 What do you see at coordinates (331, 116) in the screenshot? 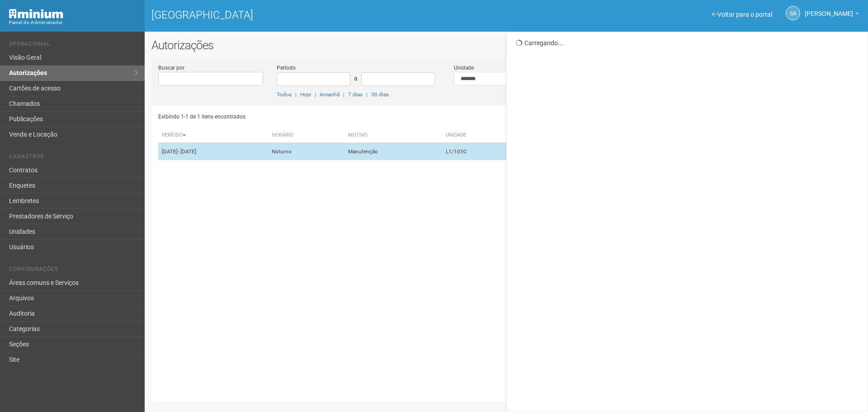
I see `div: Exibindo 1-1 de 1 itens encontrados` at bounding box center [331, 116].